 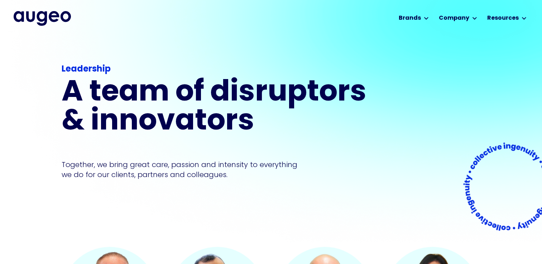 What do you see at coordinates (185, 170) in the screenshot?
I see `p: Together, we bring great care, passion and intensity to everything we do for our clients, partner...` at bounding box center [185, 170].